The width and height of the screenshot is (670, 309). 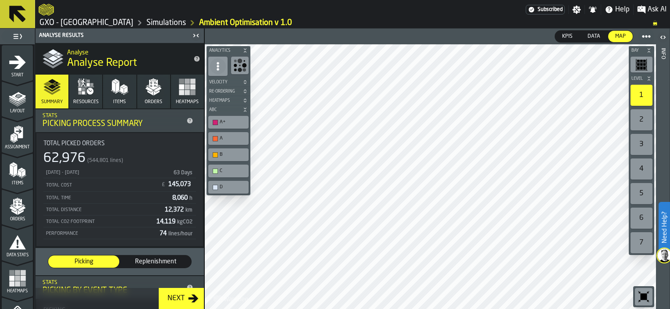 What do you see at coordinates (176, 298) in the screenshot?
I see `div: Next` at bounding box center [176, 298].